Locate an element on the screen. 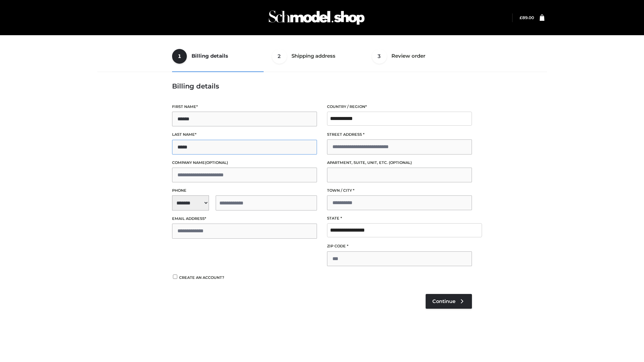 The image size is (644, 362). label: Last name is located at coordinates (245, 135).